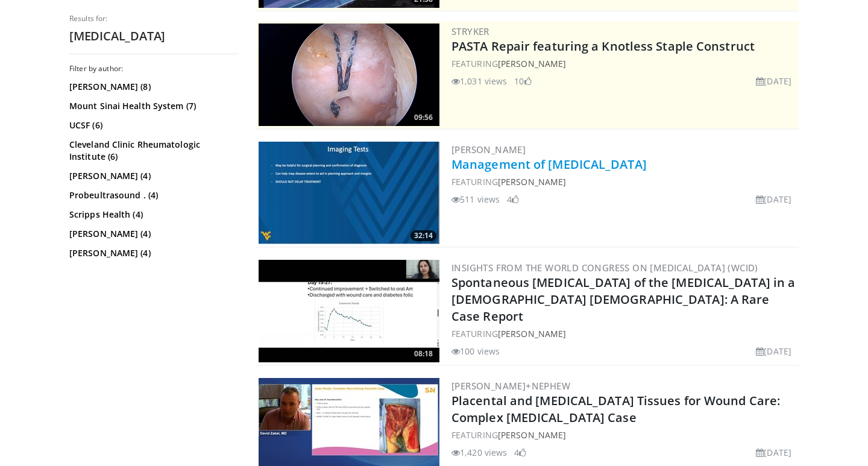  What do you see at coordinates (152, 214) in the screenshot?
I see `a: Scripps Health (4)` at bounding box center [152, 214].